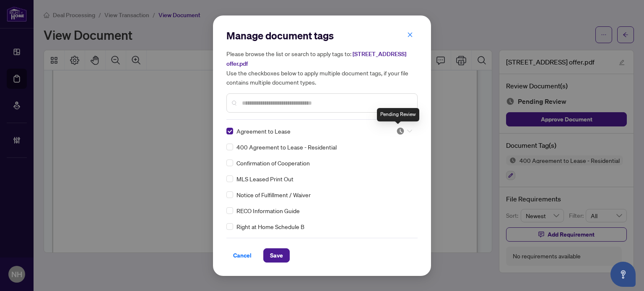  I want to click on span: Save, so click(277, 255).